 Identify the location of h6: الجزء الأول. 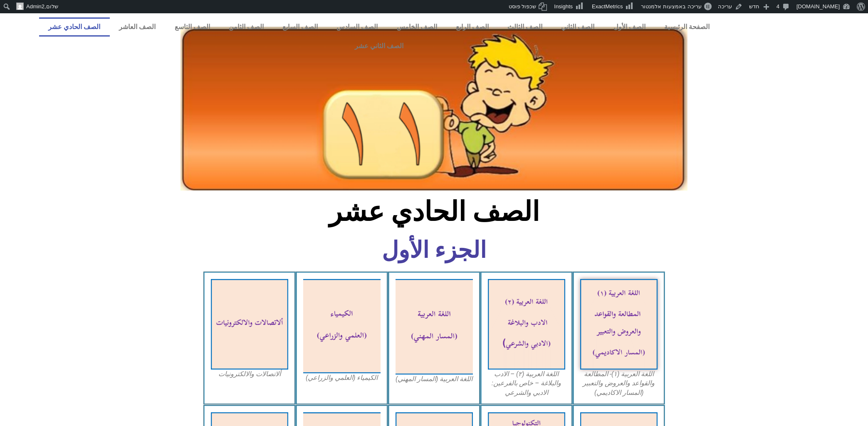
(433, 250).